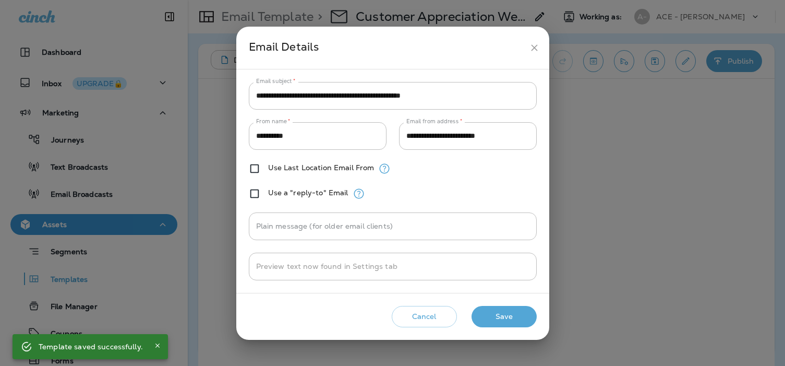 The width and height of the screenshot is (785, 366). Describe the element at coordinates (308, 193) in the screenshot. I see `label: Use a "reply-to" Email` at that location.